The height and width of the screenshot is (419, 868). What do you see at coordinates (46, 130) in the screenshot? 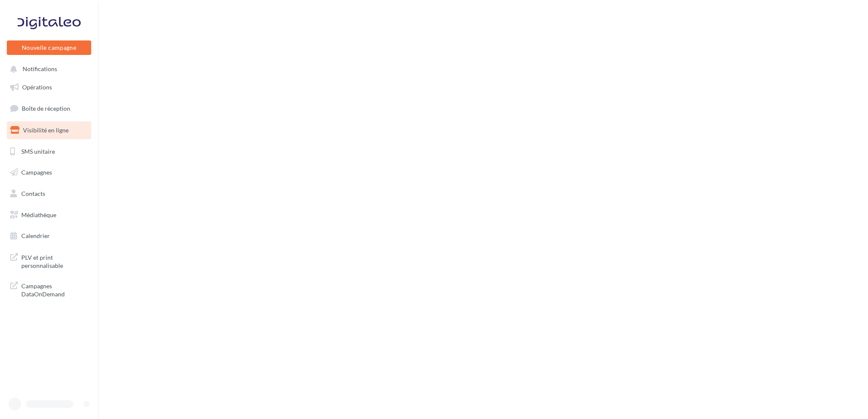
I see `span: Visibilité en ligne` at bounding box center [46, 130].